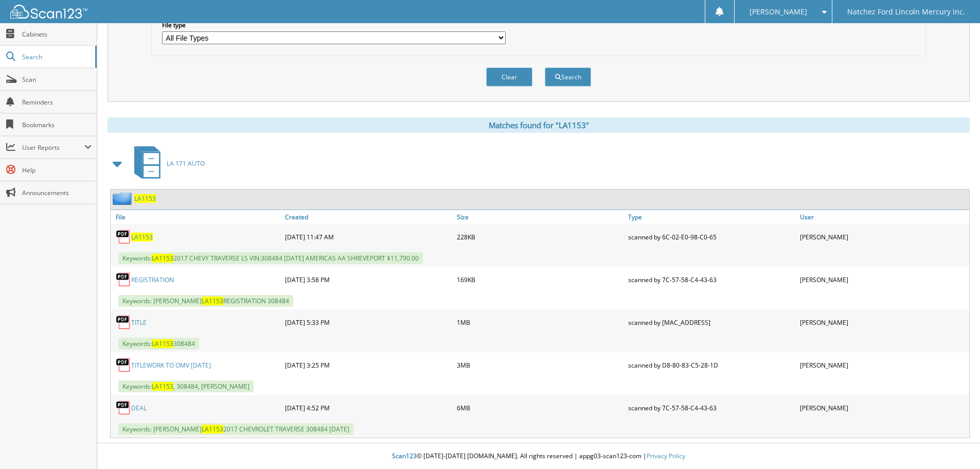 The height and width of the screenshot is (469, 980). I want to click on a: File, so click(196, 217).